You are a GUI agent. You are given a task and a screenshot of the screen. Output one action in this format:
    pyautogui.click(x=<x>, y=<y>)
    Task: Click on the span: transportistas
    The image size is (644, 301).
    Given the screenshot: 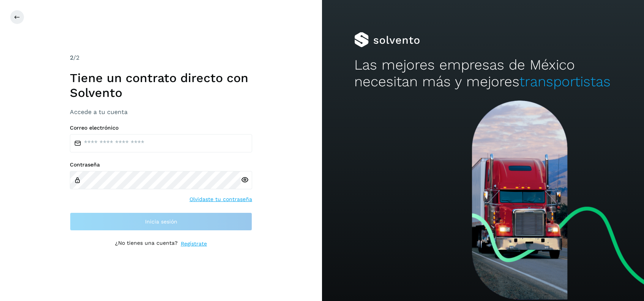 What is the action you would take?
    pyautogui.click(x=565, y=81)
    